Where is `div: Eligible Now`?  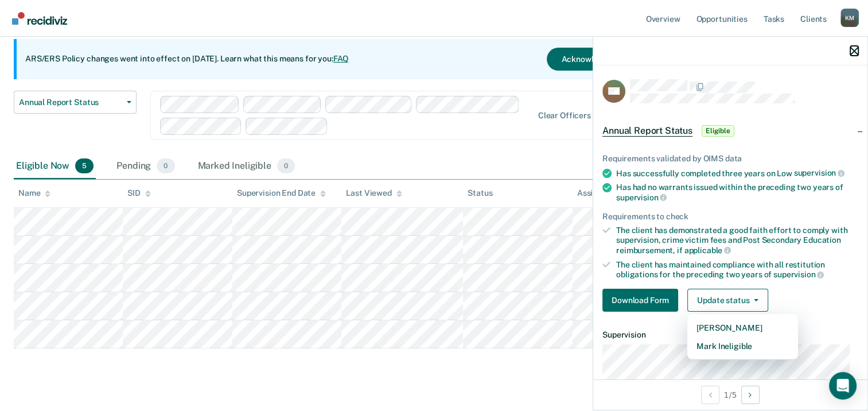 div: Eligible Now is located at coordinates (55, 166).